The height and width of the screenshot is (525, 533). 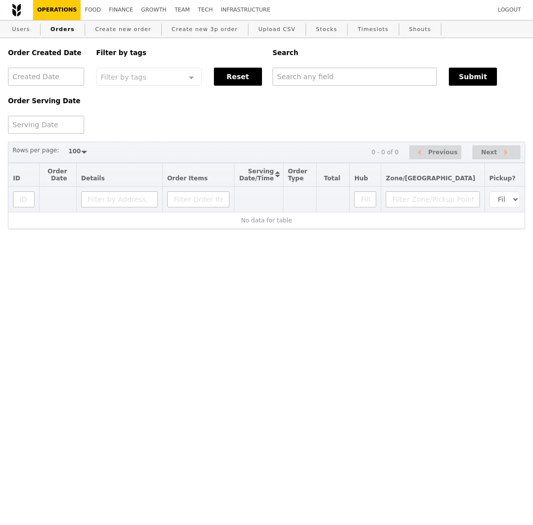 What do you see at coordinates (123, 77) in the screenshot?
I see `span: Filter by tags` at bounding box center [123, 77].